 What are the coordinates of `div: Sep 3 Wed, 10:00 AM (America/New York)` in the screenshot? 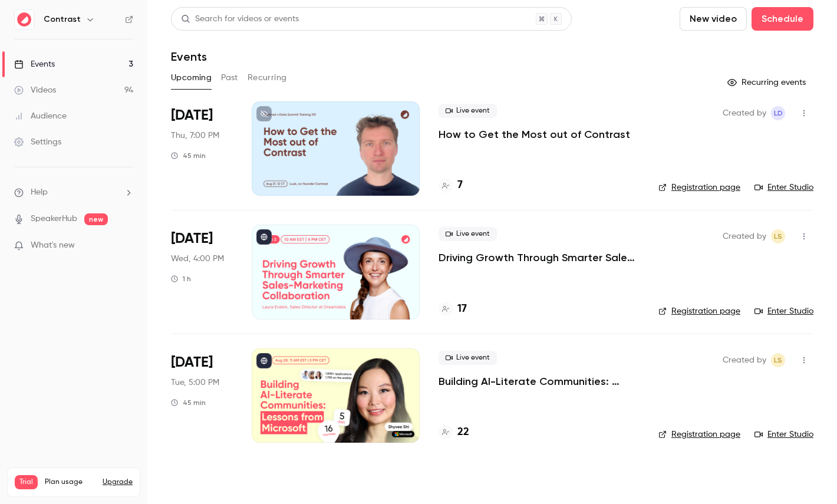 It's located at (201, 272).